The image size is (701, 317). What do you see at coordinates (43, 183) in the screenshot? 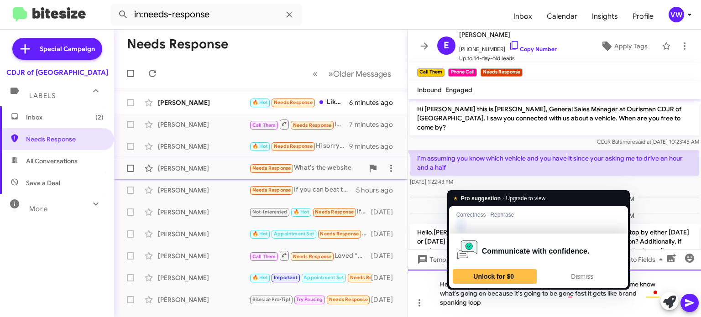
I see `span: Save a Deal` at bounding box center [43, 183].